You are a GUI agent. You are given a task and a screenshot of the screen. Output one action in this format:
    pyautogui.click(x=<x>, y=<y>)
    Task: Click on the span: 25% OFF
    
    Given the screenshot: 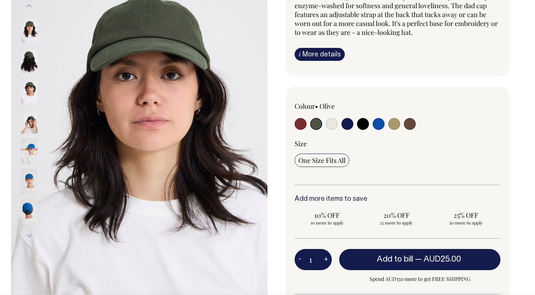 What is the action you would take?
    pyautogui.click(x=465, y=215)
    